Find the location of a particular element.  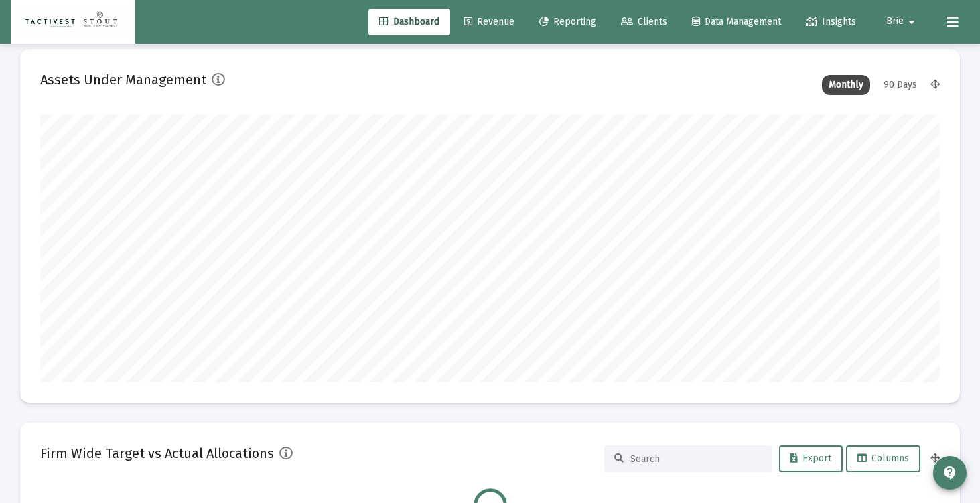

img: Dashboard is located at coordinates (73, 22).